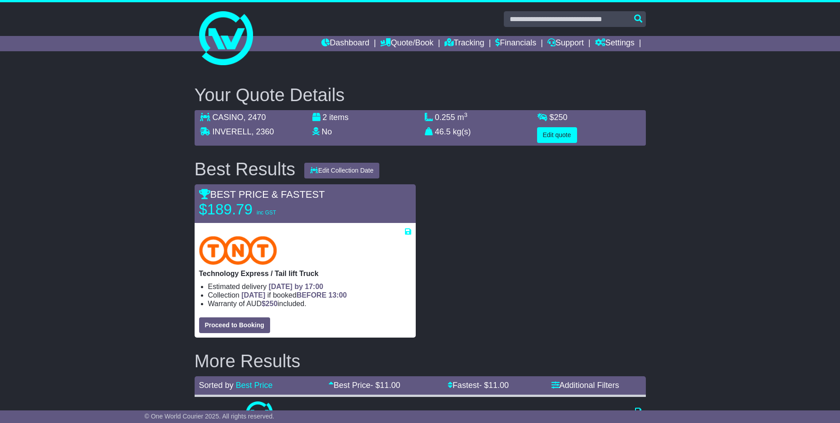 The width and height of the screenshot is (840, 423). Describe the element at coordinates (478, 385) in the screenshot. I see `a: Fastest- $11.00` at that location.